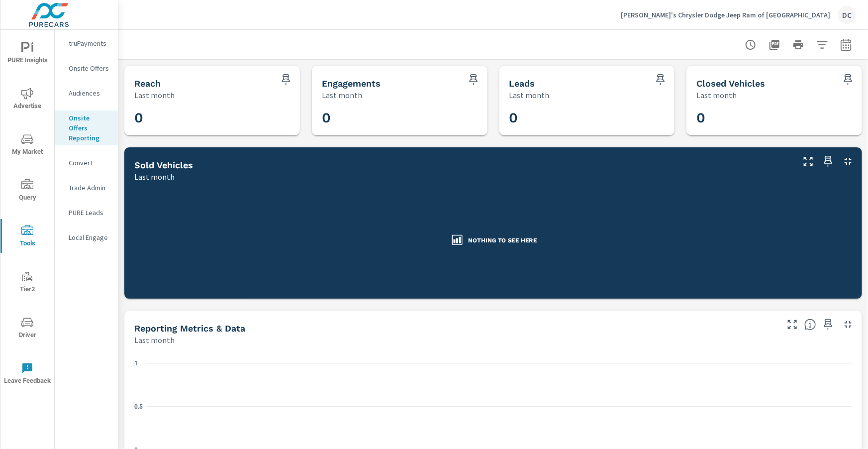  What do you see at coordinates (28, 328) in the screenshot?
I see `span: Driver` at bounding box center [28, 328].